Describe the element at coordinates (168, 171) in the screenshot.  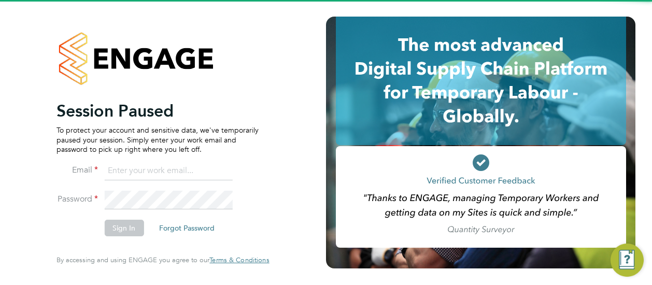
I see `input: Enter your work email...` at that location.